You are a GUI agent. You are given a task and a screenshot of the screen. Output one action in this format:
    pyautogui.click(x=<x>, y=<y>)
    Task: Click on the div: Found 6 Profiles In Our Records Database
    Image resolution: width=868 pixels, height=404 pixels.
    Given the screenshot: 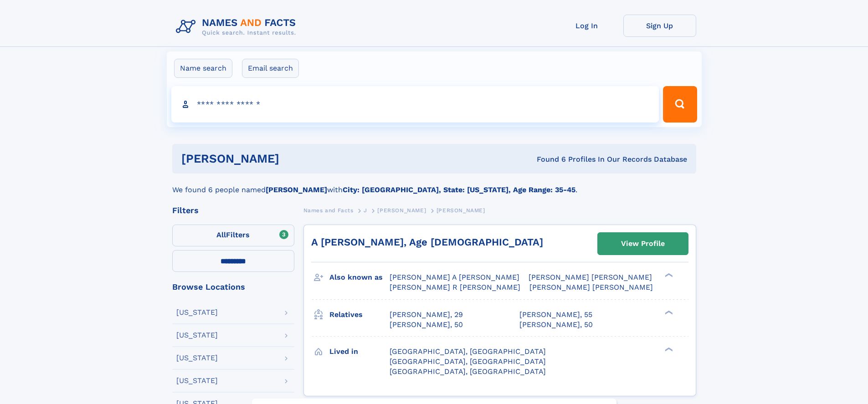 What is the action you would take?
    pyautogui.click(x=547, y=159)
    